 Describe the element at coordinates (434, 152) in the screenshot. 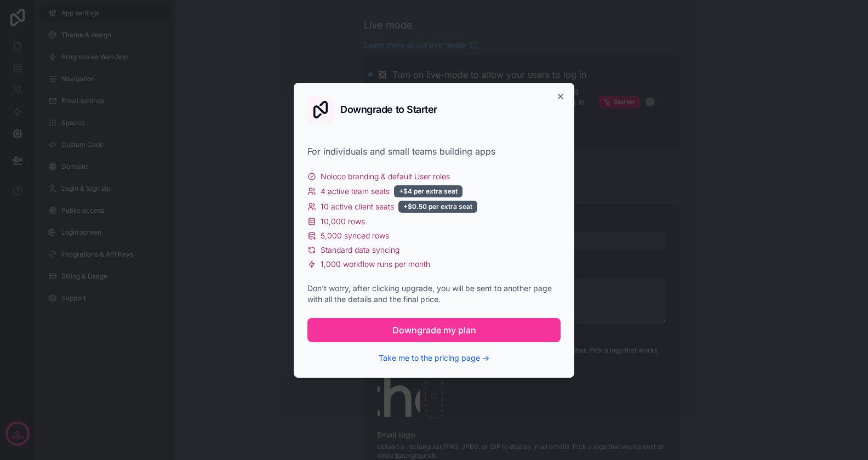

I see `div: For individuals and small teams building apps` at that location.